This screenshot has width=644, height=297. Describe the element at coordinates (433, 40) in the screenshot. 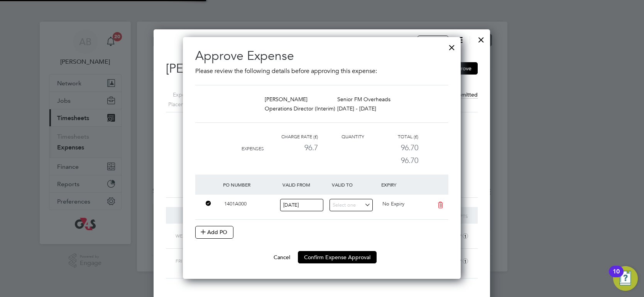

I see `button: Unfollow` at that location.